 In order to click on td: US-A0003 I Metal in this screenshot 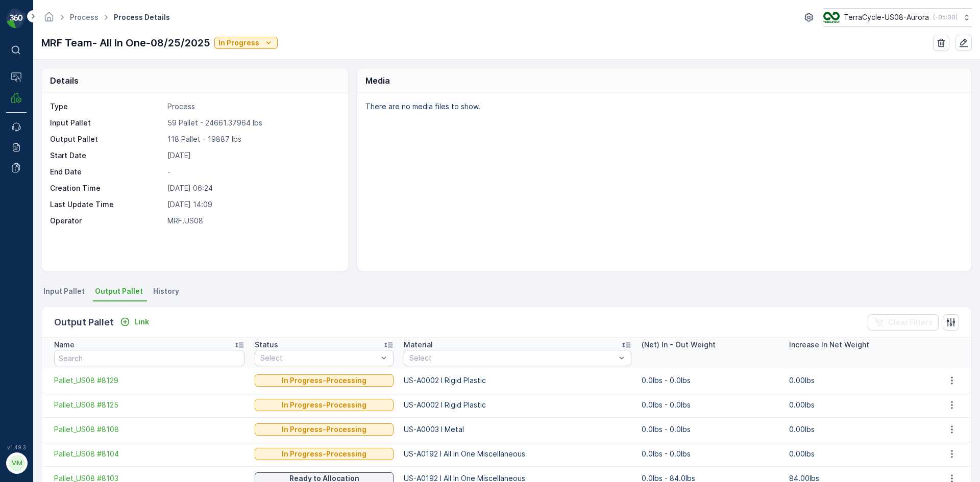, I will do `click(518, 430)`.